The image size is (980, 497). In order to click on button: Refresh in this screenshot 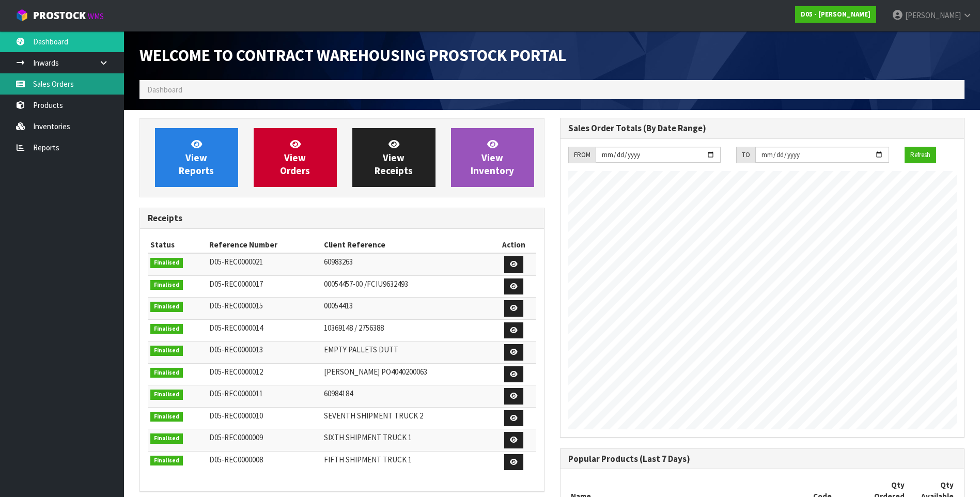, I will do `click(920, 155)`.